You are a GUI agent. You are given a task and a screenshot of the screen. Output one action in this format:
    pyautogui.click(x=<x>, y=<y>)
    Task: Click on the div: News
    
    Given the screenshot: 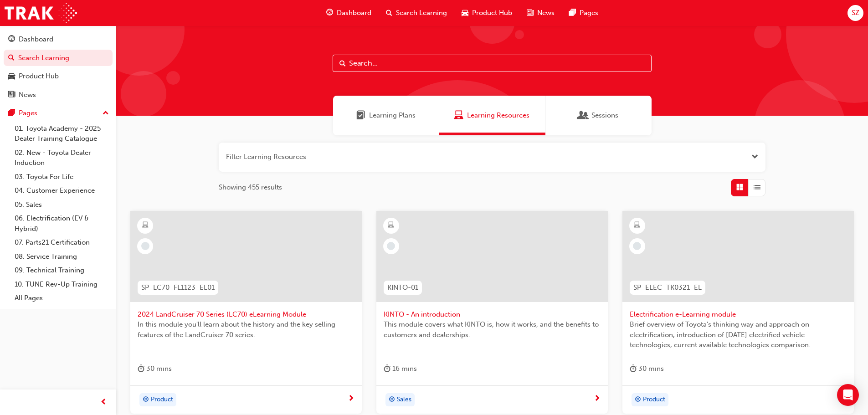 What is the action you would take?
    pyautogui.click(x=27, y=95)
    